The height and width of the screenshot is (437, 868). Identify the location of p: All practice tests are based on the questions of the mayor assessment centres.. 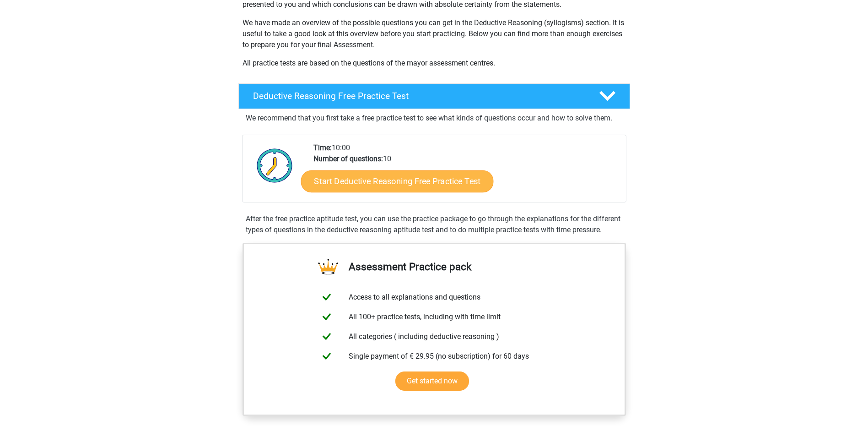
(434, 63).